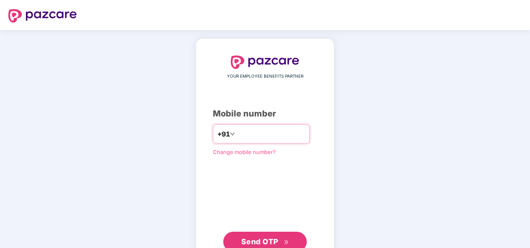 Image resolution: width=530 pixels, height=248 pixels. What do you see at coordinates (265, 76) in the screenshot?
I see `span: YOUR EMPLOYEE BENEFITS PARTNER` at bounding box center [265, 76].